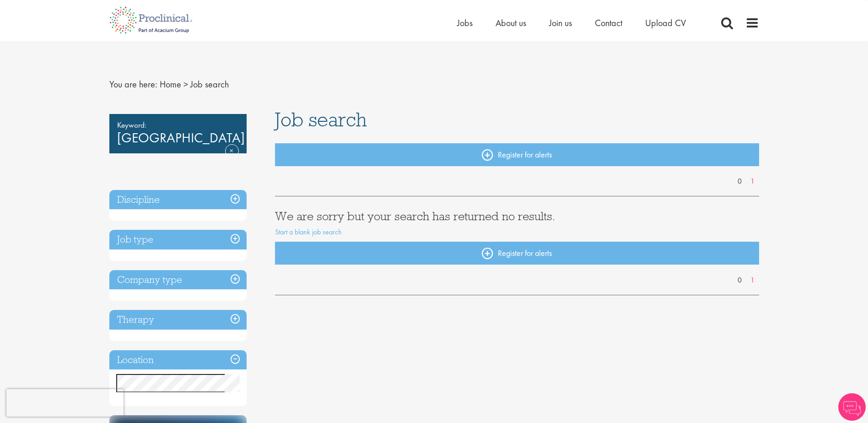 This screenshot has height=423, width=868. Describe the element at coordinates (465, 23) in the screenshot. I see `a: Jobs` at that location.